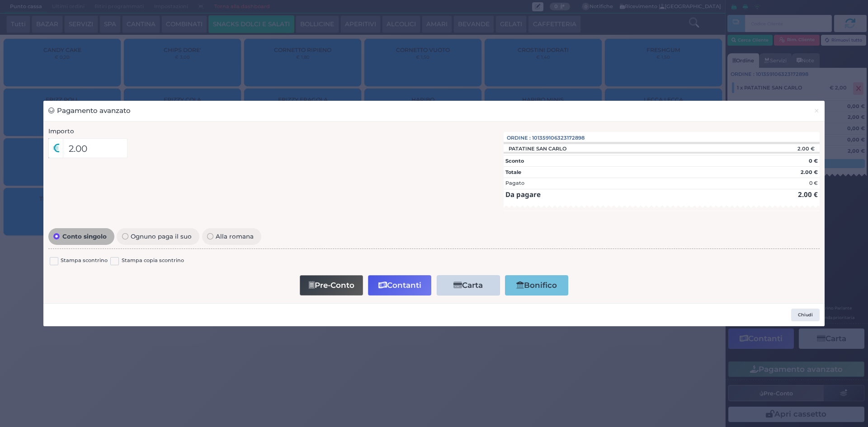 The height and width of the screenshot is (427, 868). What do you see at coordinates (95, 148) in the screenshot?
I see `input: Es. 30.99` at bounding box center [95, 148].